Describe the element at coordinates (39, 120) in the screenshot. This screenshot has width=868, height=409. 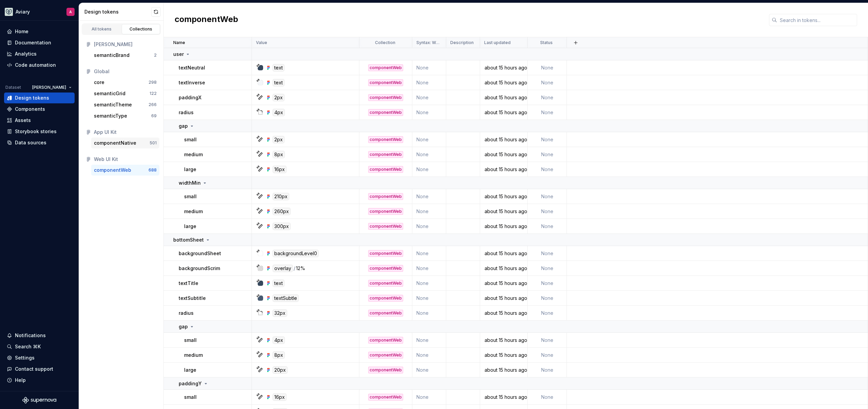
I see `a: Assets` at that location.